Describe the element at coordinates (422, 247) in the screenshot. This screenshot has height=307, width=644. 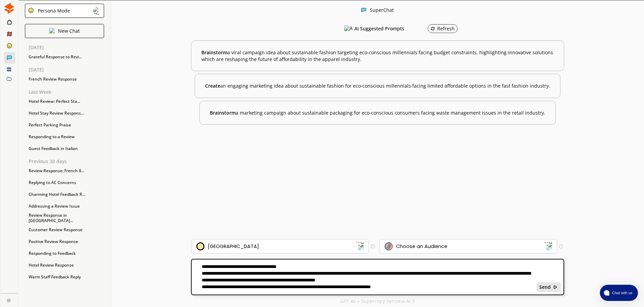
I see `div: Choose an Audience` at that location.